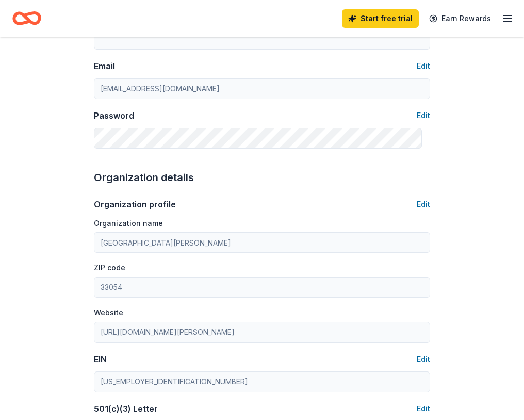  What do you see at coordinates (126, 409) in the screenshot?
I see `div: 501(c)(3) Letter` at bounding box center [126, 409].